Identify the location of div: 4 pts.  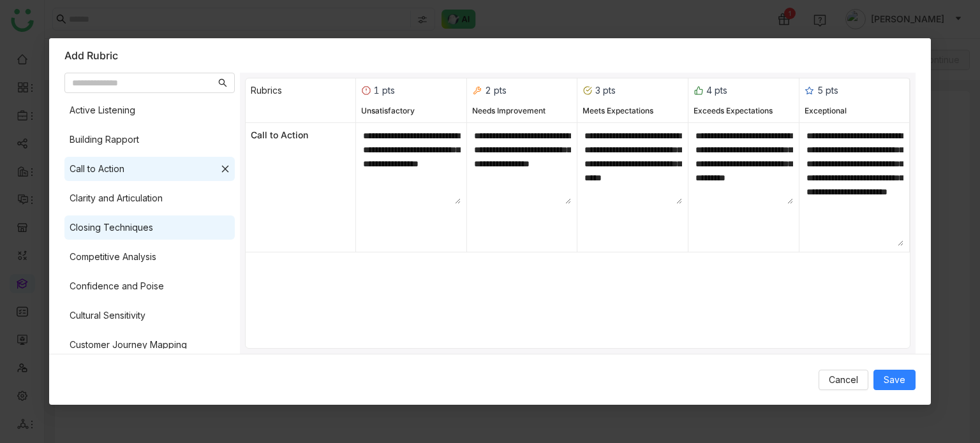
(710, 91).